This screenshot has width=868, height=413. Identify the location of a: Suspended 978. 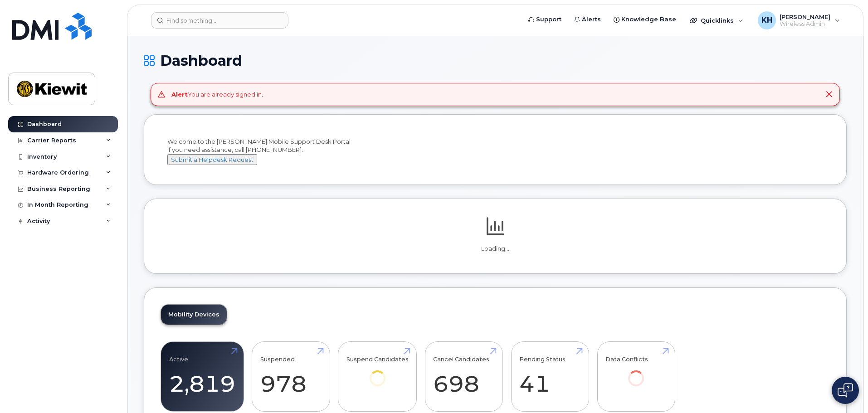
(290, 377).